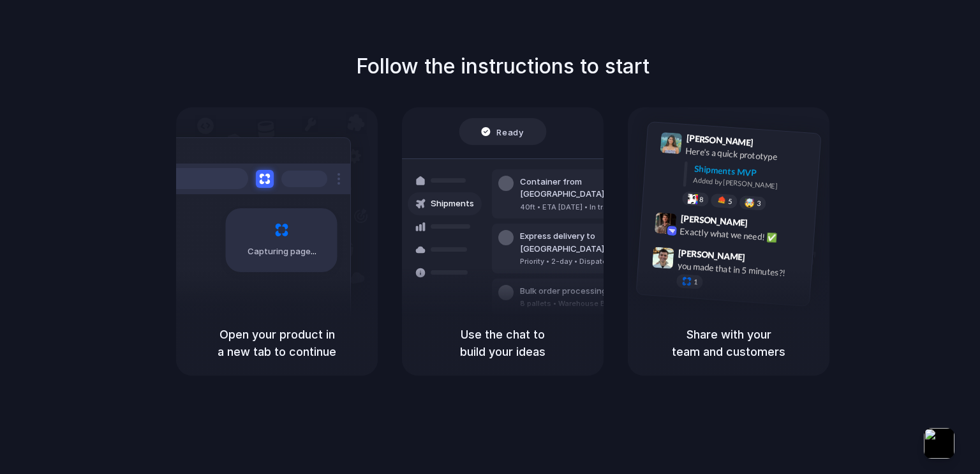 The image size is (980, 474). Describe the element at coordinates (770, 145) in the screenshot. I see `span: 9:41 AM` at that location.